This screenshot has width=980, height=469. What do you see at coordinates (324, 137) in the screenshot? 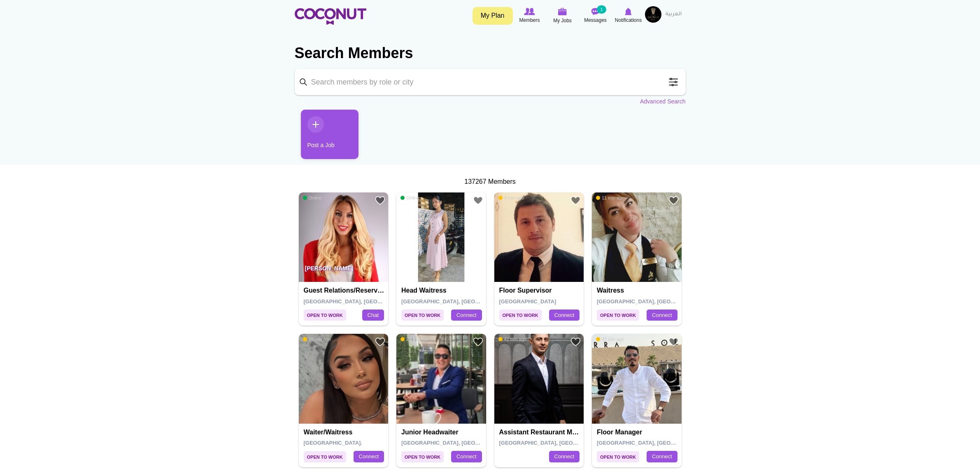
I see `li: 1 / 1` at bounding box center [324, 137].